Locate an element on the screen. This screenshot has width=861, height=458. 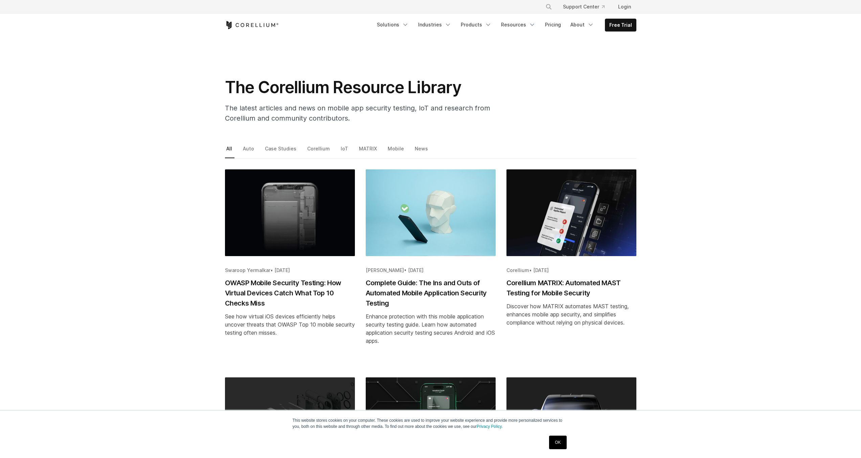
a: Corellium is located at coordinates (319, 151).